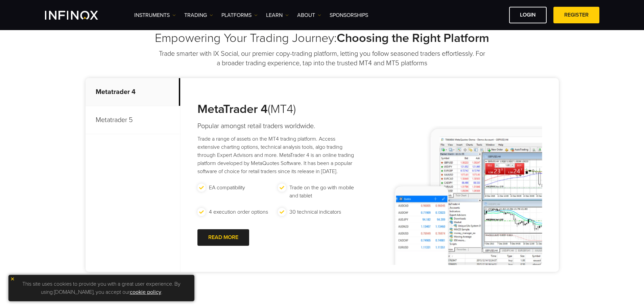 This screenshot has width=644, height=308. Describe the element at coordinates (199, 15) in the screenshot. I see `a: TRADING` at that location.